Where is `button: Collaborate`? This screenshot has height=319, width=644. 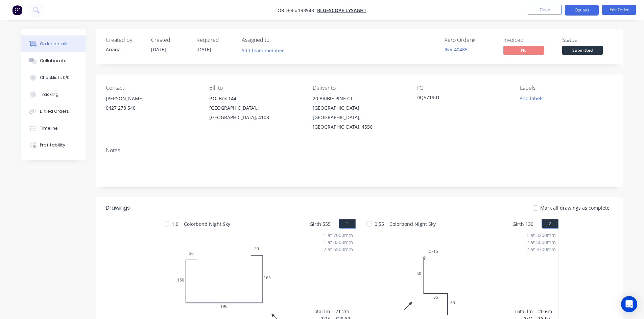 button: Collaborate is located at coordinates (53, 61).